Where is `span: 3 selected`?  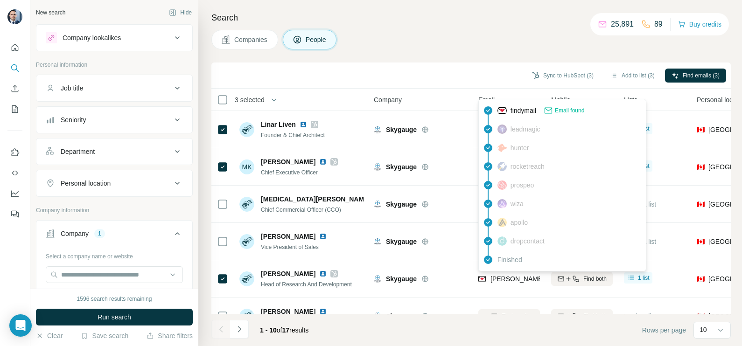
span: 3 selected is located at coordinates (250, 100).